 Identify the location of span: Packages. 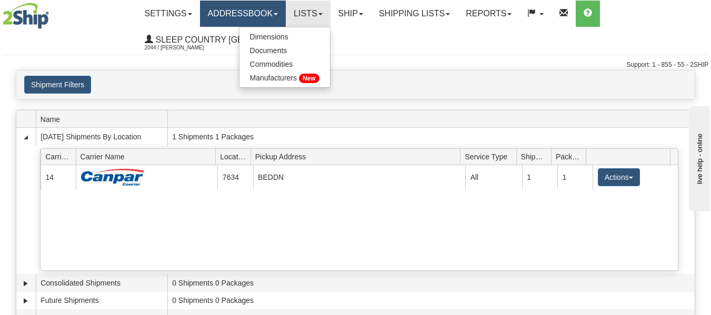
(571, 156).